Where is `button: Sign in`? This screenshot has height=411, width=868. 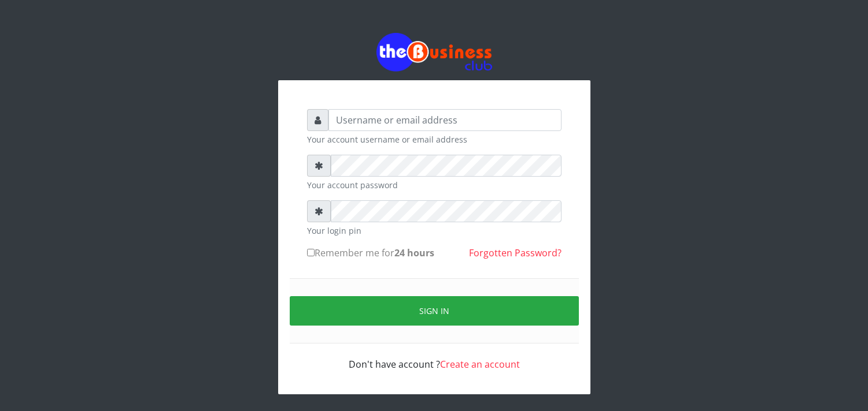
button: Sign in is located at coordinates (434, 311).